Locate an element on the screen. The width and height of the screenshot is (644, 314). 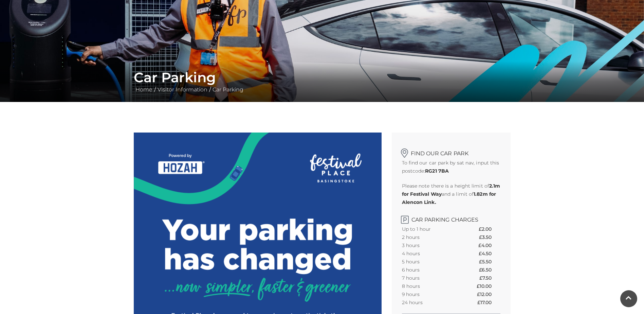
th: 6 hours is located at coordinates (429, 270).